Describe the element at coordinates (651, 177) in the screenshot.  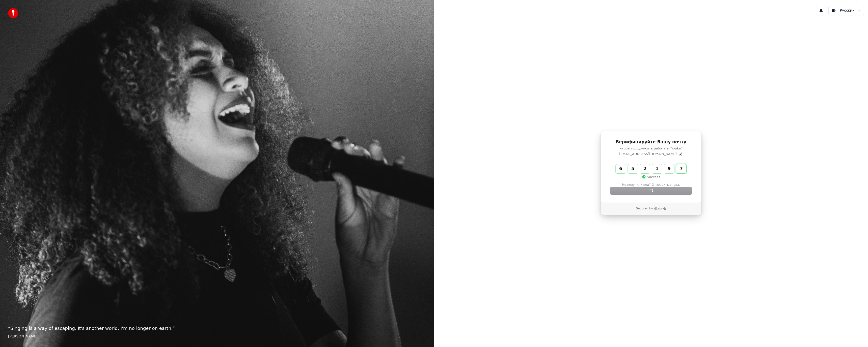
I see `p: Success` at that location.